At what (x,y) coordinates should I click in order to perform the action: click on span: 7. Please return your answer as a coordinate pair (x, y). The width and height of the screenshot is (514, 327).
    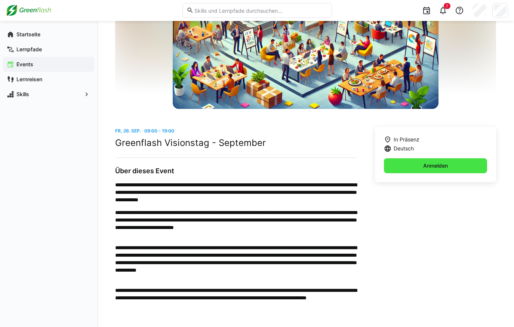
    Looking at the image, I should click on (447, 6).